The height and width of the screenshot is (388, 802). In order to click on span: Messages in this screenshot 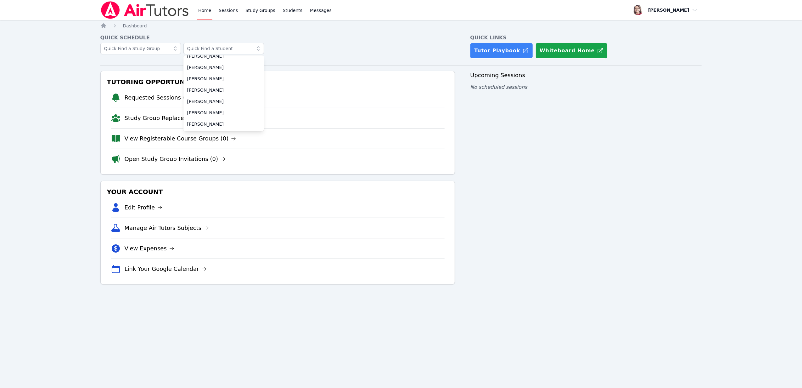, I will do `click(321, 10)`.